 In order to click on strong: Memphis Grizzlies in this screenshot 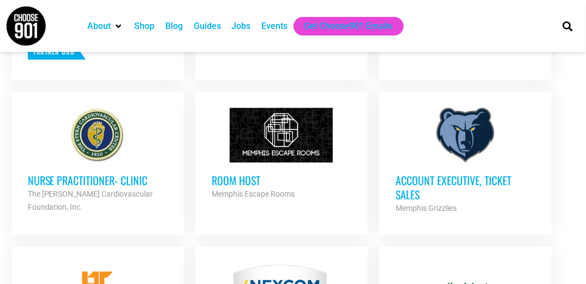, I will do `click(426, 208)`.